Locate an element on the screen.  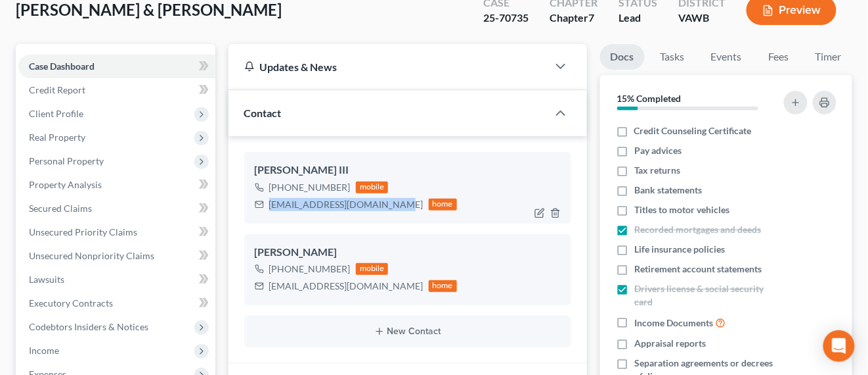
span: Credit Counseling Certificate is located at coordinates (693, 130).